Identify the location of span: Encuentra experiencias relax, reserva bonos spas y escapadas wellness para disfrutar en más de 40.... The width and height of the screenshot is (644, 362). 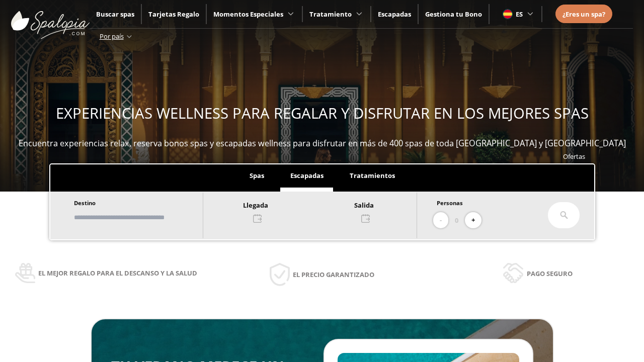
(322, 143).